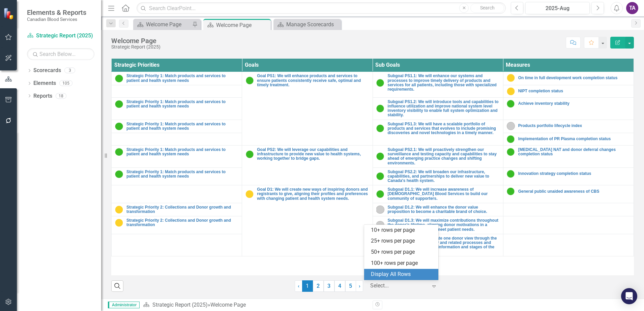  Describe the element at coordinates (56, 19) in the screenshot. I see `small: Canadian Blood Services` at that location.